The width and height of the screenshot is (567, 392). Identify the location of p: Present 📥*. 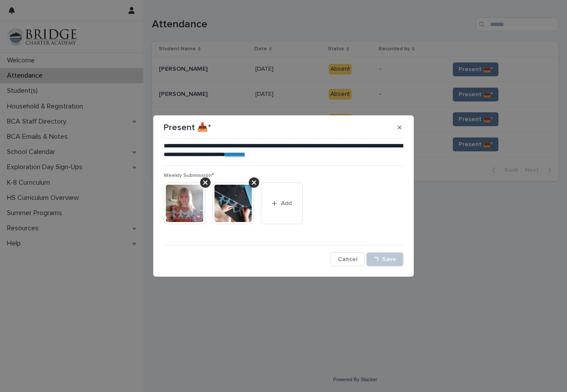
(187, 128).